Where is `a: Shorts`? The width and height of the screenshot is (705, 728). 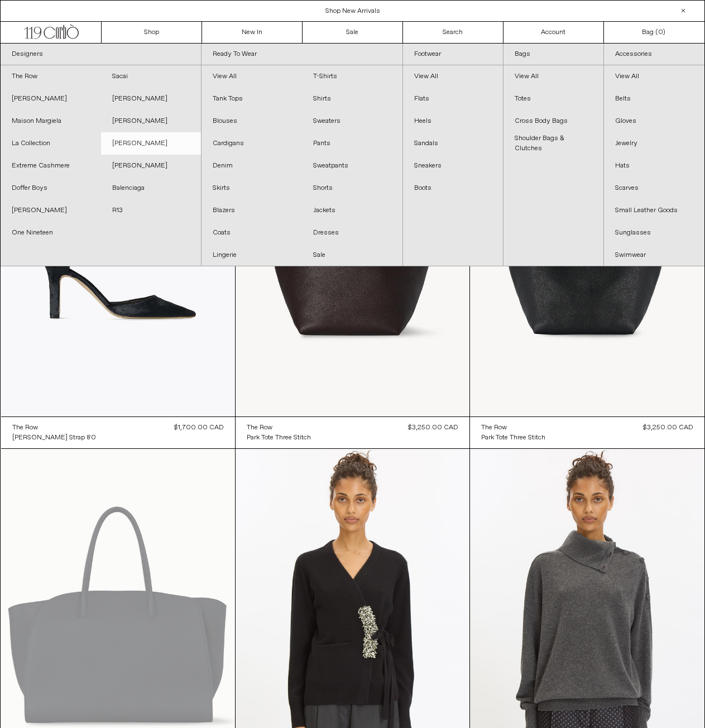 a: Shorts is located at coordinates (352, 188).